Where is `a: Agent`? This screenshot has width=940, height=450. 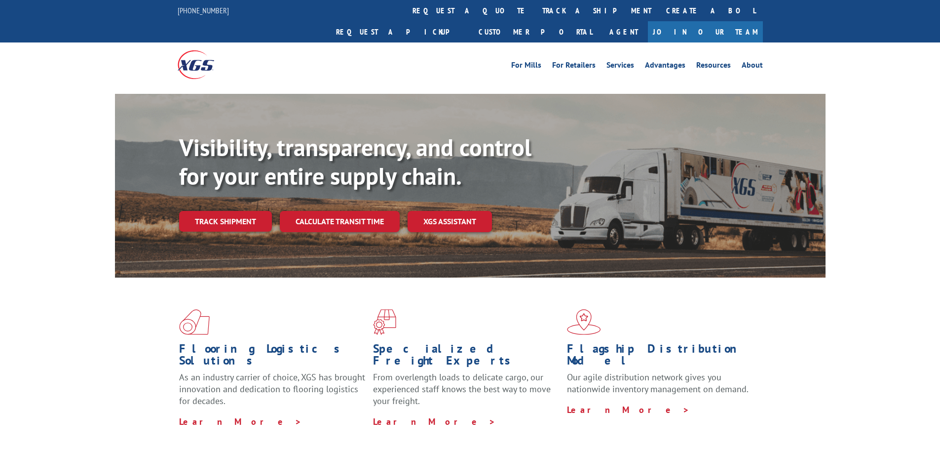 a: Agent is located at coordinates (624, 32).